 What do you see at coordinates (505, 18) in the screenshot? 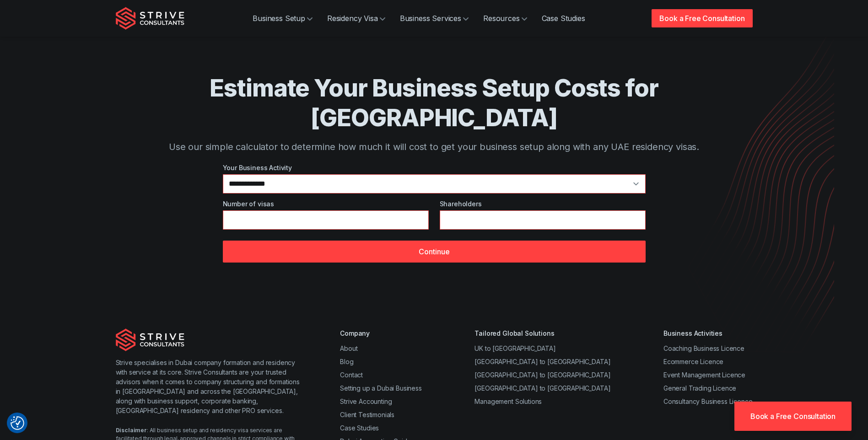
I see `a: Resources` at bounding box center [505, 18].